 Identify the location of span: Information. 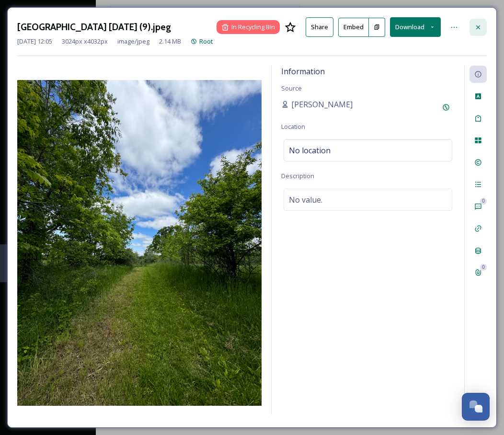
(303, 72).